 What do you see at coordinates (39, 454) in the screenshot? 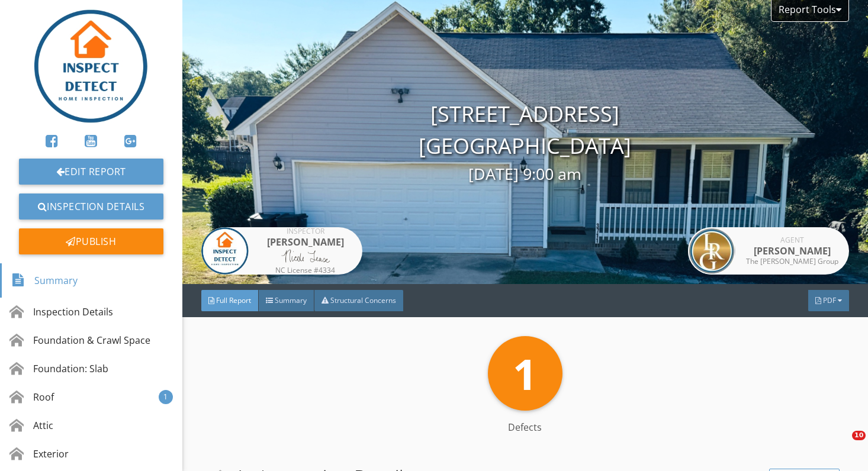
I see `div: Exterior` at bounding box center [39, 454].